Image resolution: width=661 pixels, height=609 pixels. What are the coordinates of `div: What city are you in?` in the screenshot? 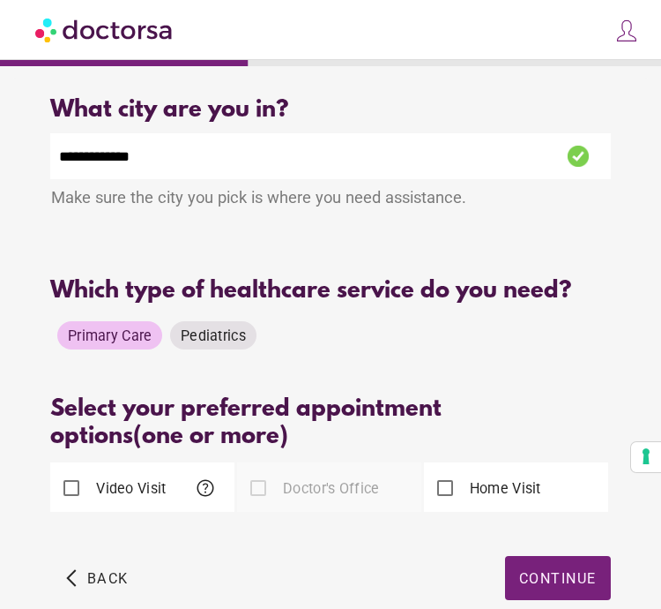 It's located at (330, 110).